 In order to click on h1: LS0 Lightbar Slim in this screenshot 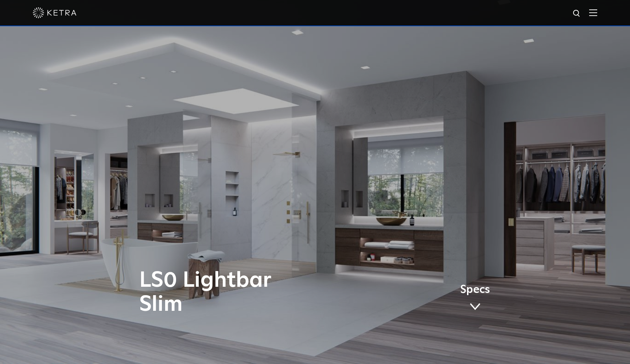, I will do `click(242, 292)`.